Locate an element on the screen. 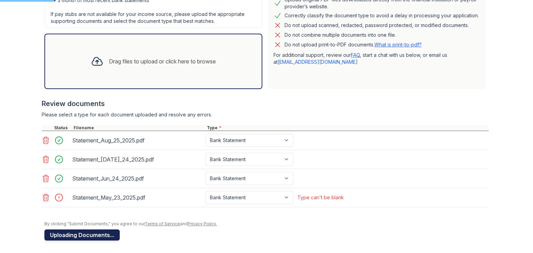 This screenshot has height=253, width=533. a: Privacy Policy. is located at coordinates (202, 224).